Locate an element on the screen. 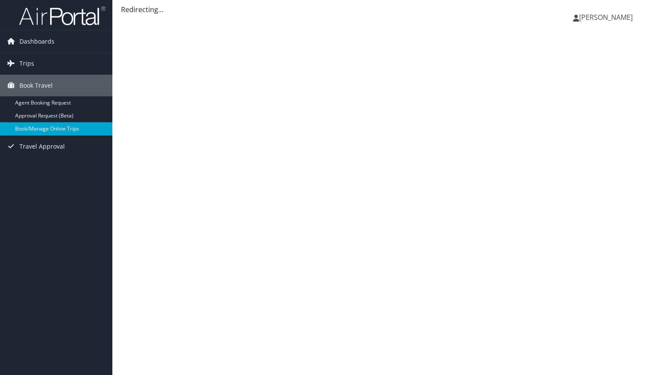 The image size is (650, 375). img: airportal-logo.png is located at coordinates (62, 16).